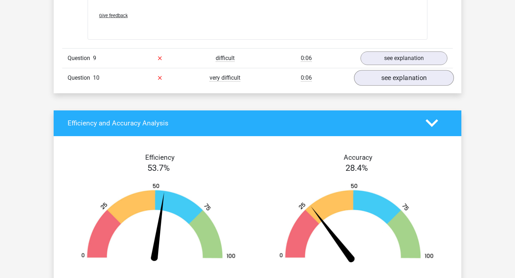 The image size is (515, 278). Describe the element at coordinates (225, 58) in the screenshot. I see `span: difficult` at that location.